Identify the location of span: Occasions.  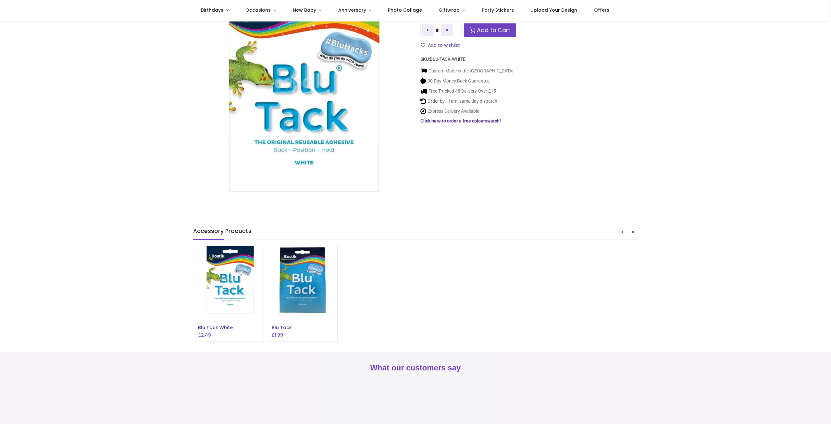
(258, 10).